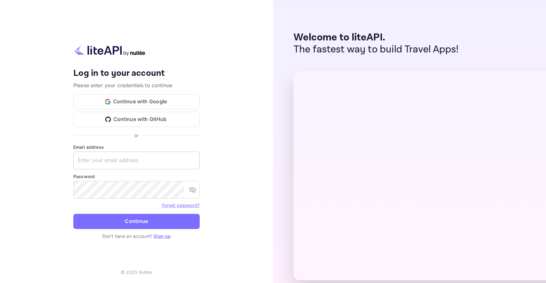  Describe the element at coordinates (136, 147) in the screenshot. I see `label: Email address` at that location.